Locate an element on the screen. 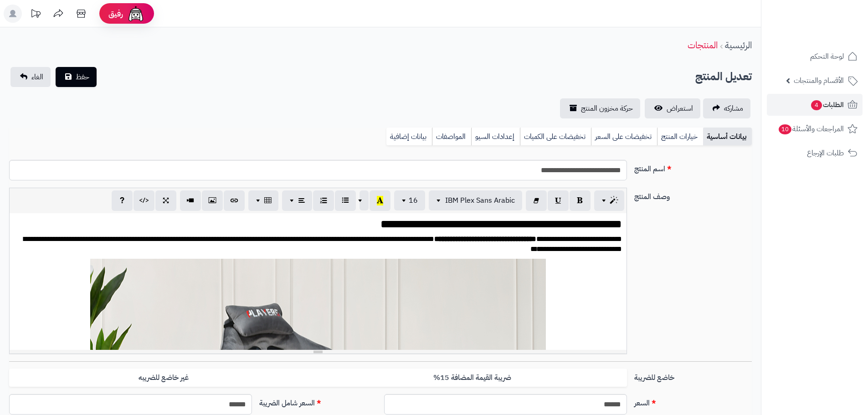 The width and height of the screenshot is (868, 415). a: تخفيضات على الكميات is located at coordinates (556, 137).